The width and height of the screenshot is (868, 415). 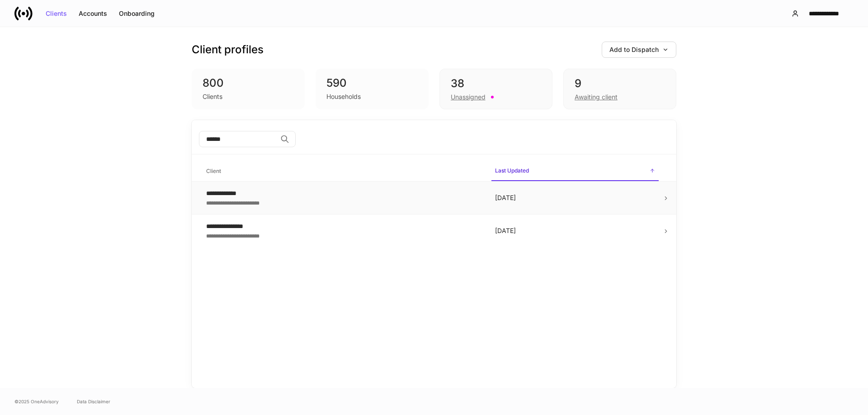 I want to click on div: 38, so click(x=496, y=84).